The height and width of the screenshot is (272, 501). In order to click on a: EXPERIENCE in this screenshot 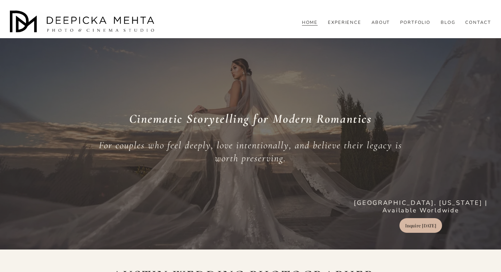, I will do `click(345, 23)`.